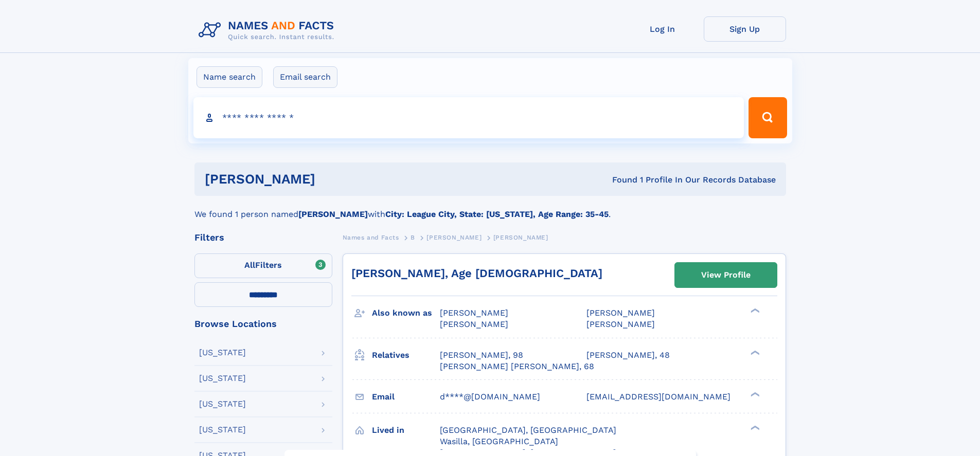 The image size is (980, 456). Describe the element at coordinates (406, 355) in the screenshot. I see `h3: Relatives` at that location.